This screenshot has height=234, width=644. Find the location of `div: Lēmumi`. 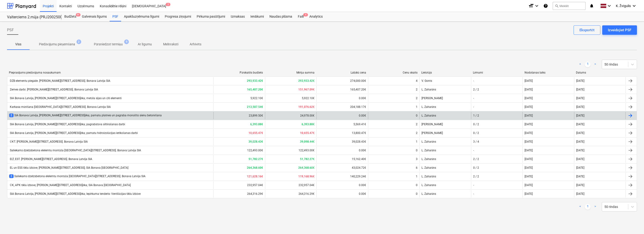

div: Lēmumi is located at coordinates (497, 73).